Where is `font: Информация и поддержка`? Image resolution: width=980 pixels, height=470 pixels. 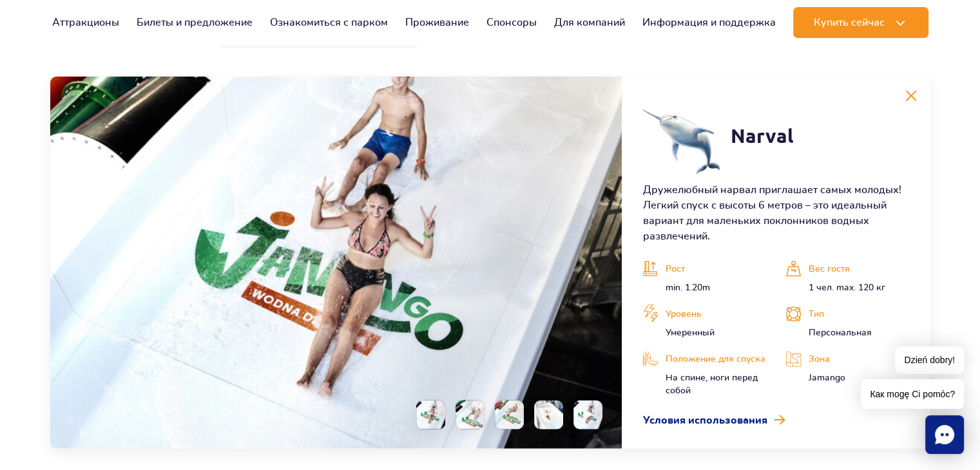
font: Информация и поддержка is located at coordinates (709, 23).